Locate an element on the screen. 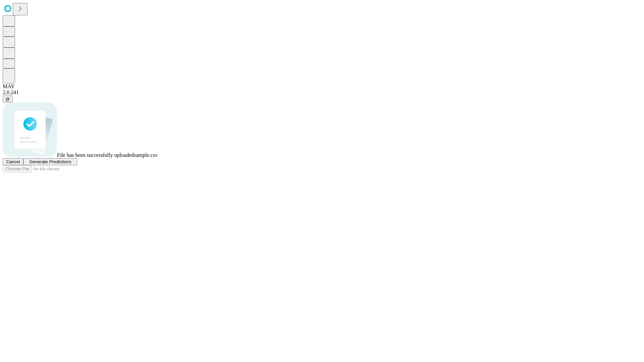  span: Generate Predictions is located at coordinates (50, 161).